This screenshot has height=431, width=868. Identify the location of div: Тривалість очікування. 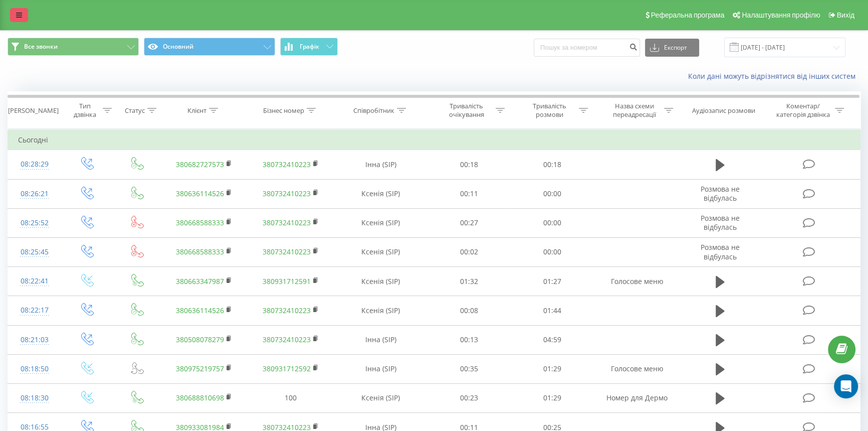
(466, 110).